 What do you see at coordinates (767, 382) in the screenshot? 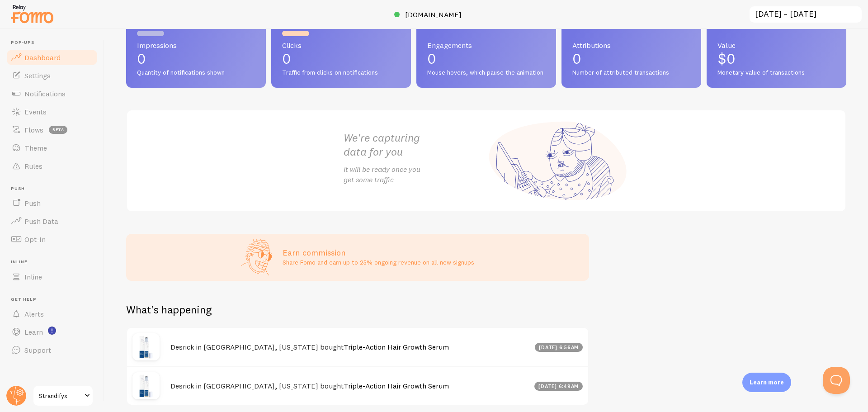
I see `div: Learn more` at bounding box center [767, 382].